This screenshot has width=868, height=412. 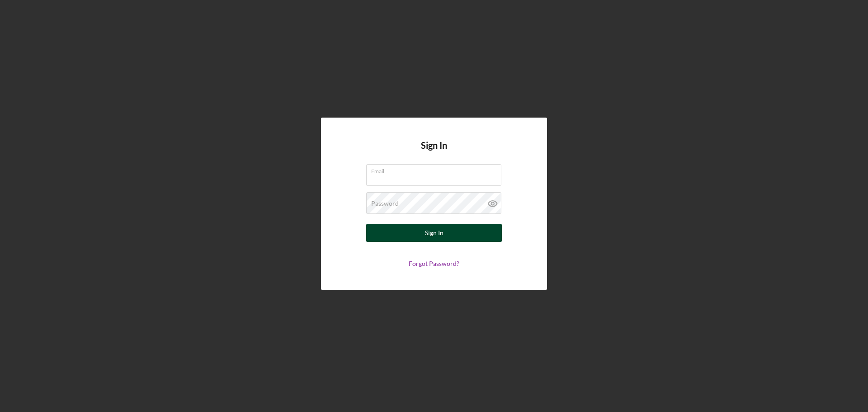 I want to click on label: Password, so click(x=385, y=203).